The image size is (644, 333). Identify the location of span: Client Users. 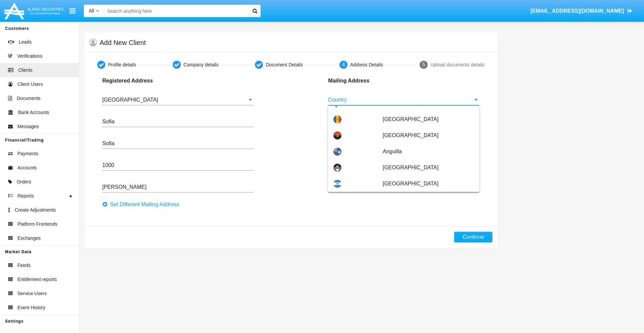
(30, 84).